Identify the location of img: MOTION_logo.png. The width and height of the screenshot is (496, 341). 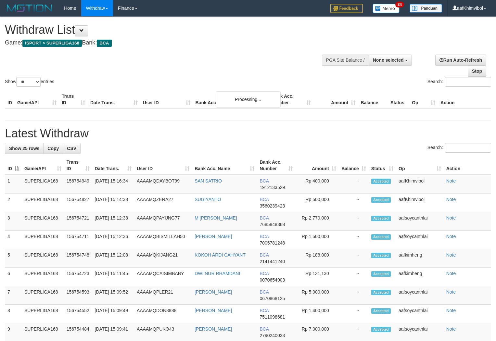
(30, 8).